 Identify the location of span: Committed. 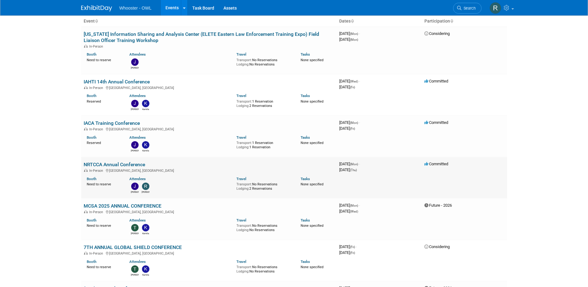
(436, 163).